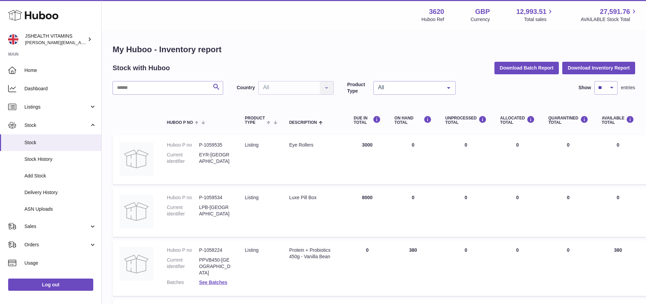 Image resolution: width=646 pixels, height=304 pixels. Describe the element at coordinates (60, 263) in the screenshot. I see `span: Usage` at that location.